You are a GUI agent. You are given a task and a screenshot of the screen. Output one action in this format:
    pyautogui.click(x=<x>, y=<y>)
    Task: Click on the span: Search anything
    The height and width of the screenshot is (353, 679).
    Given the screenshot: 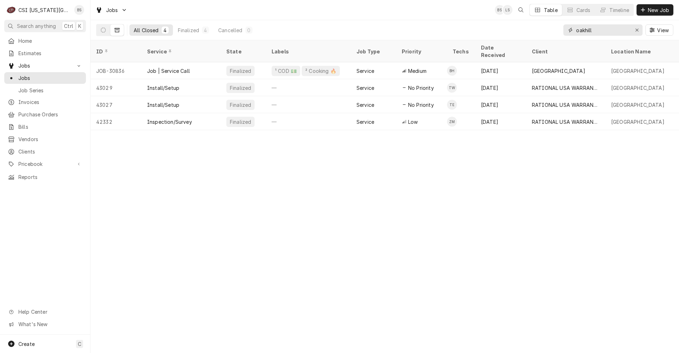 What is the action you would take?
    pyautogui.click(x=36, y=26)
    